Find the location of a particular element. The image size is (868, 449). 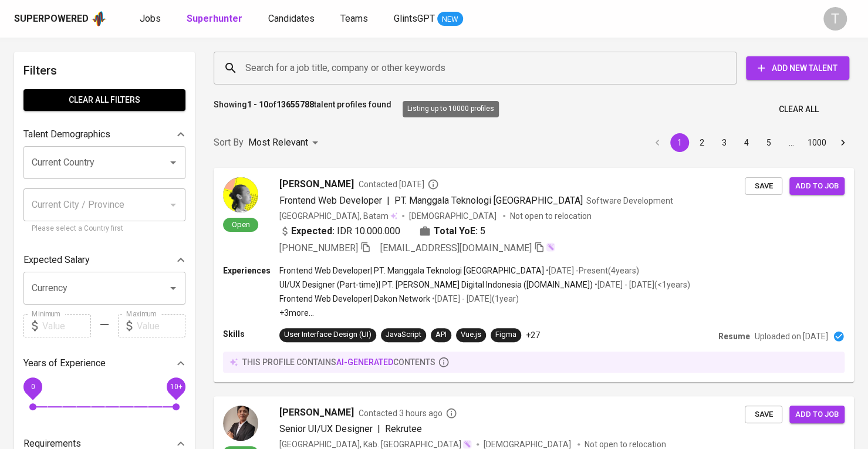

button: page 1 is located at coordinates (679, 143).